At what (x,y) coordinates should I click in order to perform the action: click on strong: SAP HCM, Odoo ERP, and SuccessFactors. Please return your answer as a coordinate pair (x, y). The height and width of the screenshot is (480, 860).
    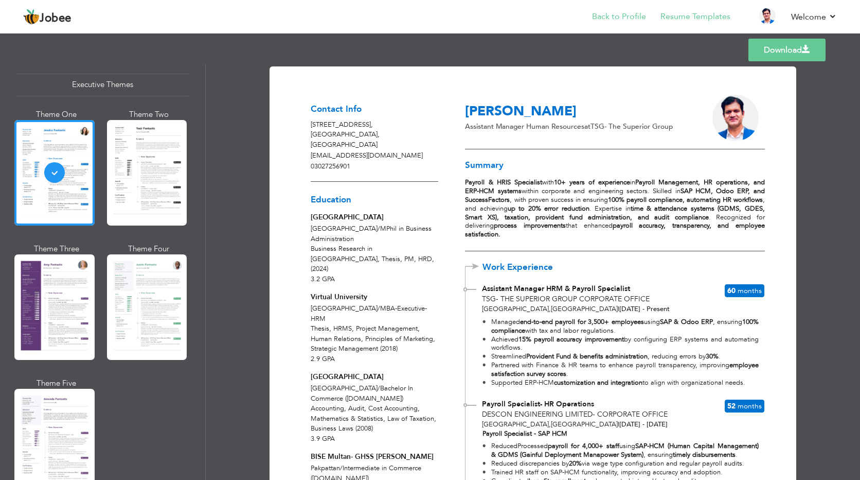
    Looking at the image, I should click on (615, 195).